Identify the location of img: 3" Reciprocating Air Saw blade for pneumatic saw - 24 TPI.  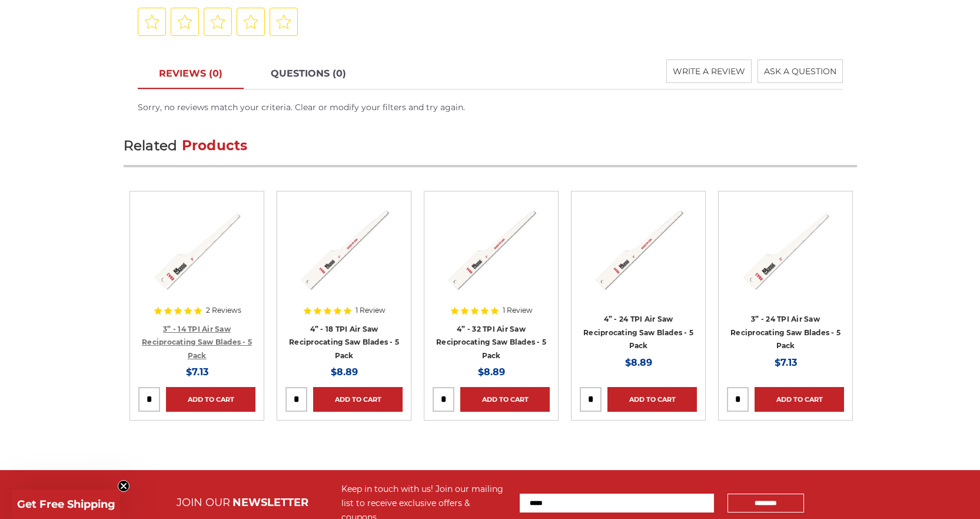
(786, 247).